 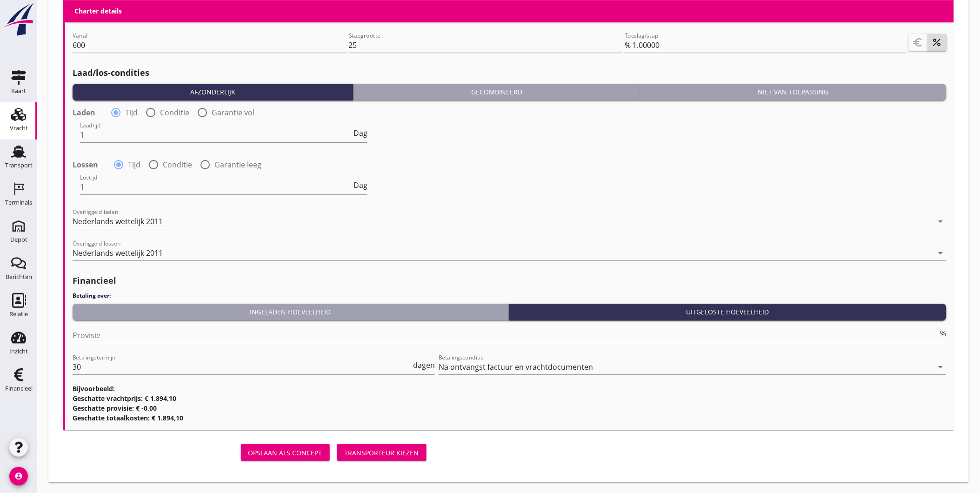 What do you see at coordinates (19, 277) in the screenshot?
I see `div: Berichten` at bounding box center [19, 277].